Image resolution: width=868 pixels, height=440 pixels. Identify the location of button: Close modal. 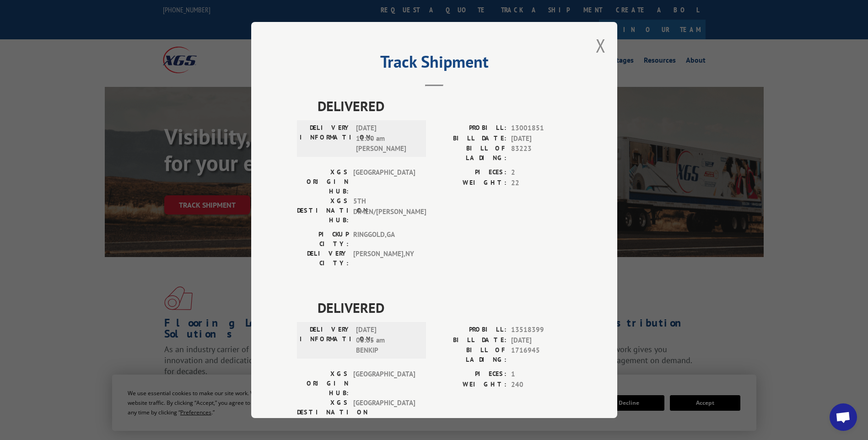
(600, 45).